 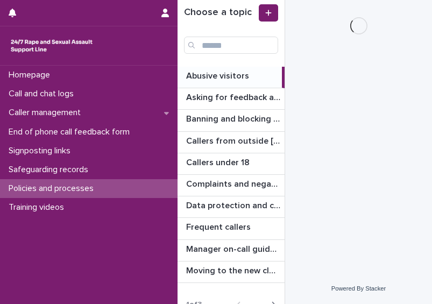 What do you see at coordinates (231, 121) in the screenshot?
I see `a: Banning and blocking callersBanning and blocking callers` at bounding box center [231, 121].